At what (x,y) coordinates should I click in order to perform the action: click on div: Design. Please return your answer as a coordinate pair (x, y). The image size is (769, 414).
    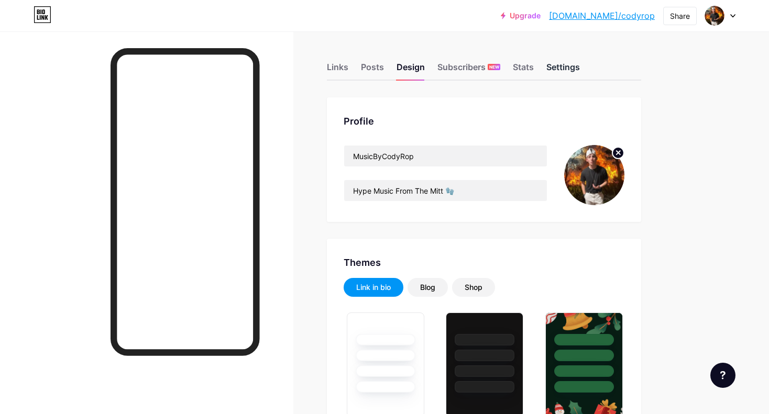
    Looking at the image, I should click on (411, 70).